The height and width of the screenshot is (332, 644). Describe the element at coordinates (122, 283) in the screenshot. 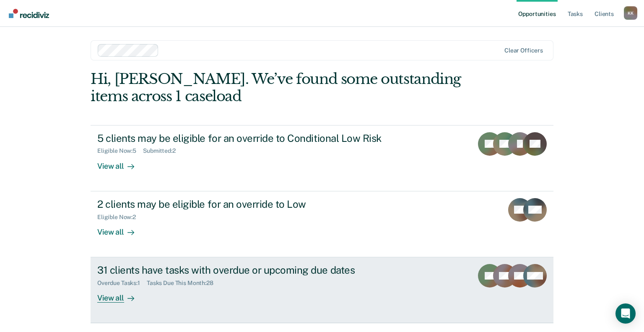

I see `div: Overdue Tasks : 1` at that location.